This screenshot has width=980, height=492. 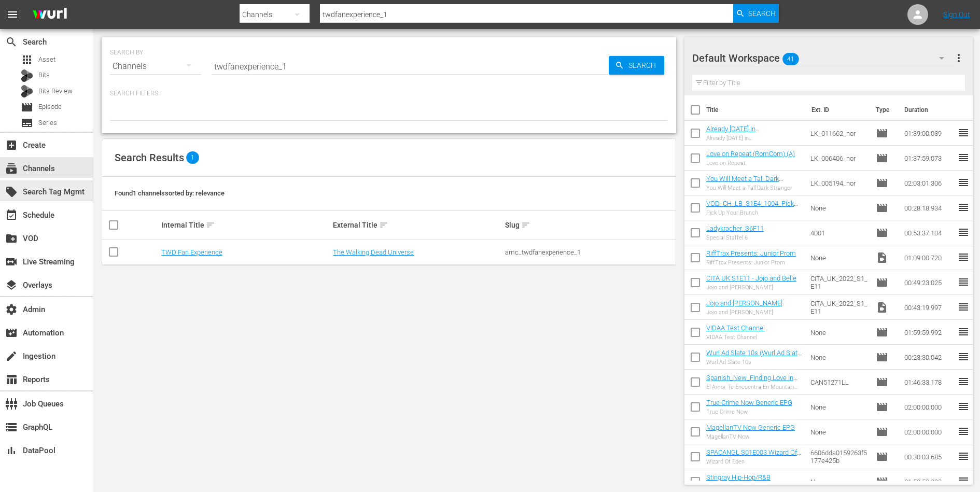 What do you see at coordinates (929, 332) in the screenshot?
I see `td: 01:59:59.992` at bounding box center [929, 332].